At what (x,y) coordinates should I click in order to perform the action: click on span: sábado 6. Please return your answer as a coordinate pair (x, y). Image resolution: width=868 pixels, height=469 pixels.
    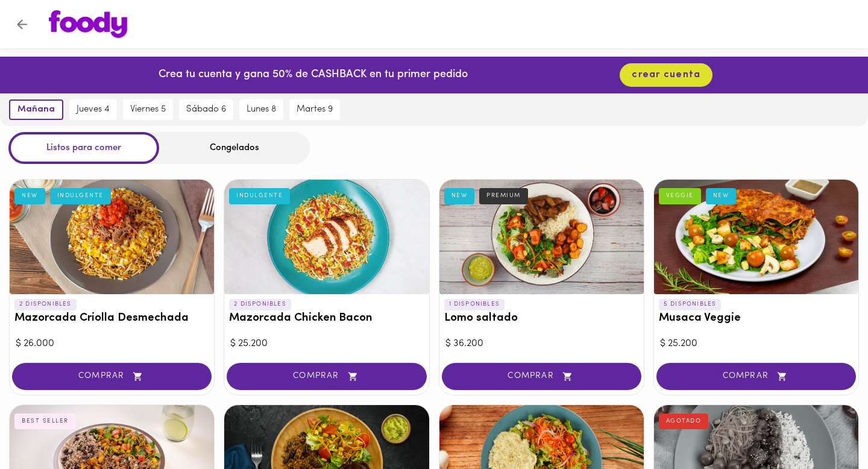
    Looking at the image, I should click on (206, 110).